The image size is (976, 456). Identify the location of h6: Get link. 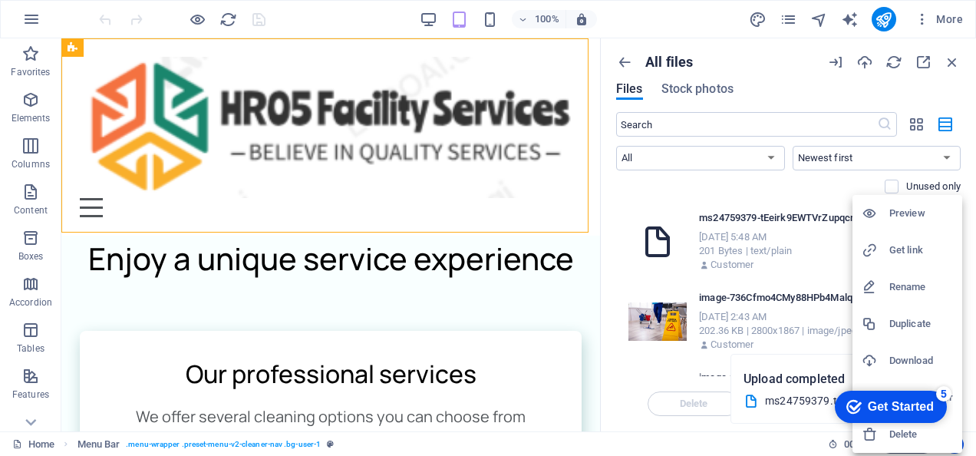
(921, 250).